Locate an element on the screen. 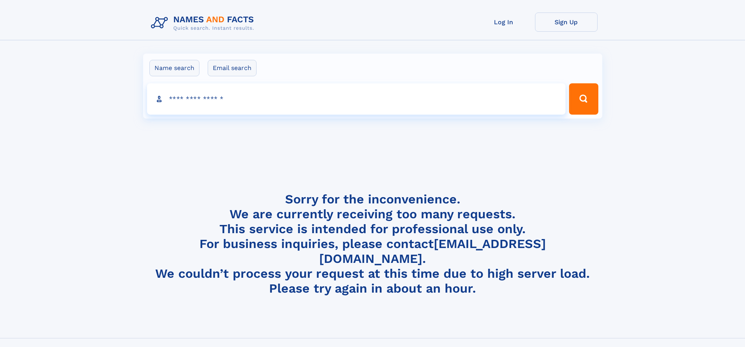  button: Search Button is located at coordinates (583, 99).